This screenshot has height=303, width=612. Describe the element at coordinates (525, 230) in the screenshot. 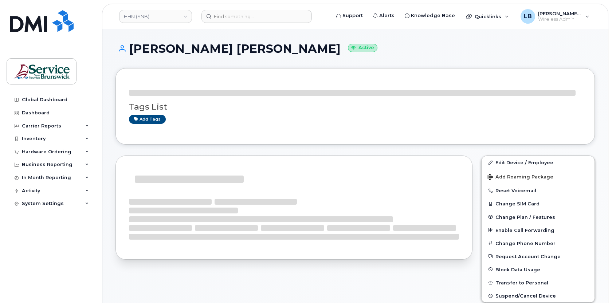

I see `span: Enable Call Forwarding` at that location.